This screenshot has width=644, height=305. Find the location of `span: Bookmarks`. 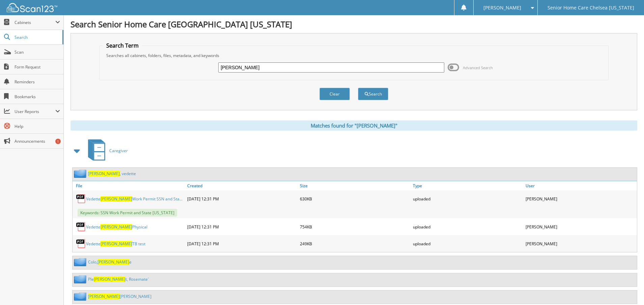

span: Bookmarks is located at coordinates (37, 96).